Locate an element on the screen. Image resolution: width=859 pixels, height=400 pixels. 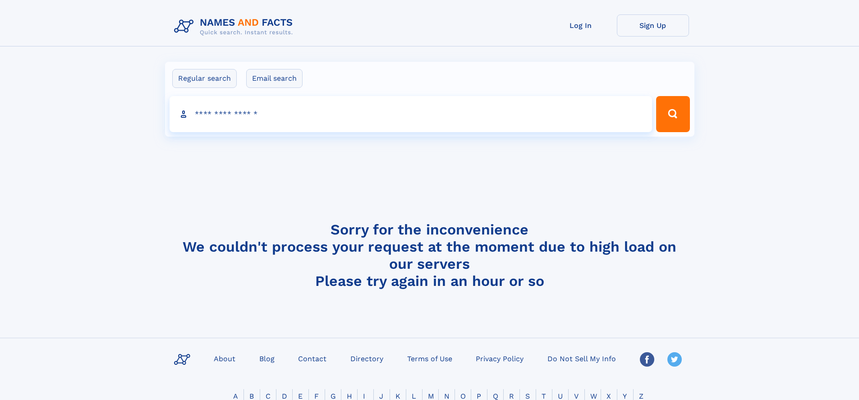
button: Search Button is located at coordinates (673, 114).